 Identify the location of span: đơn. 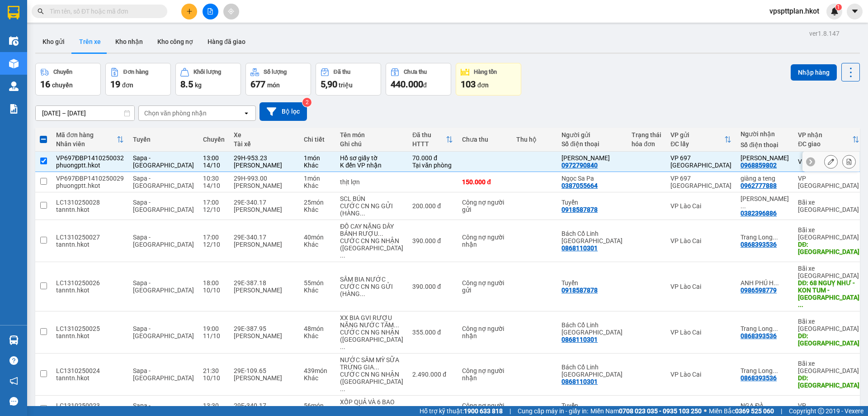
(128, 85).